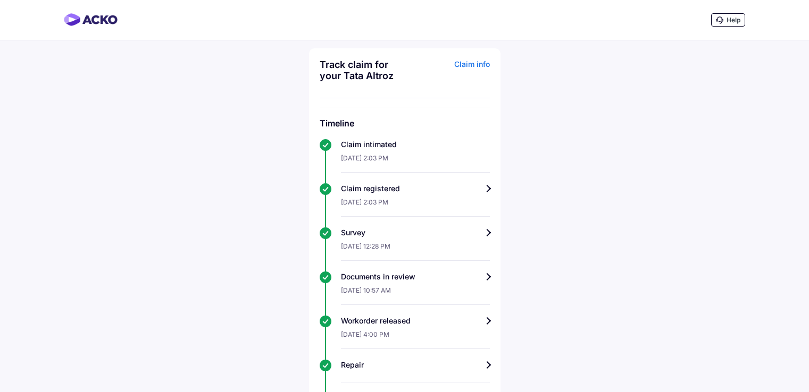 This screenshot has width=809, height=392. What do you see at coordinates (90, 20) in the screenshot?
I see `img: horizontal-gradient.png` at bounding box center [90, 20].